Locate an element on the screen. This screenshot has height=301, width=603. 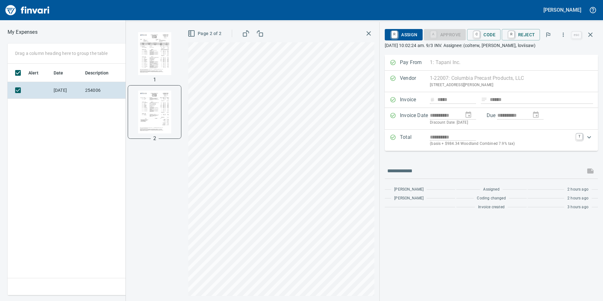
td: 254006 is located at coordinates (111, 90).